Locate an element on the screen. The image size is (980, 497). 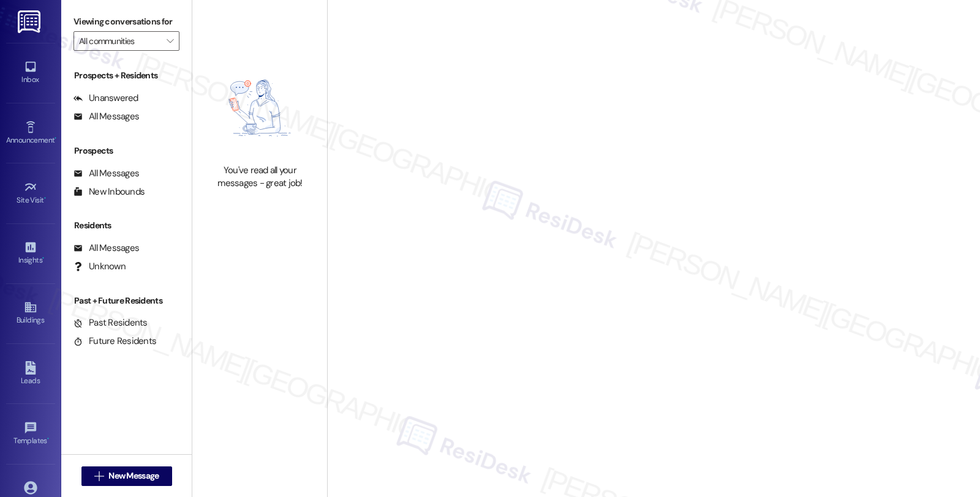
a: Inbox is located at coordinates (30, 73).